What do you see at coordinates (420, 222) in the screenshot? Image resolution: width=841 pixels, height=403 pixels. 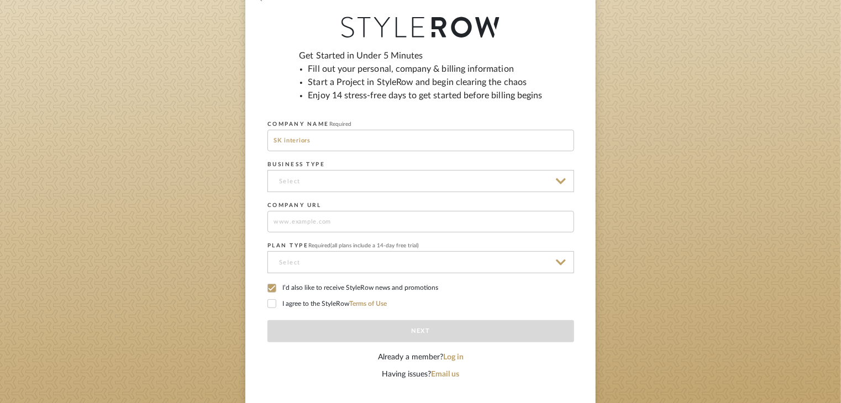 I see `input: www.example.com` at bounding box center [420, 222].